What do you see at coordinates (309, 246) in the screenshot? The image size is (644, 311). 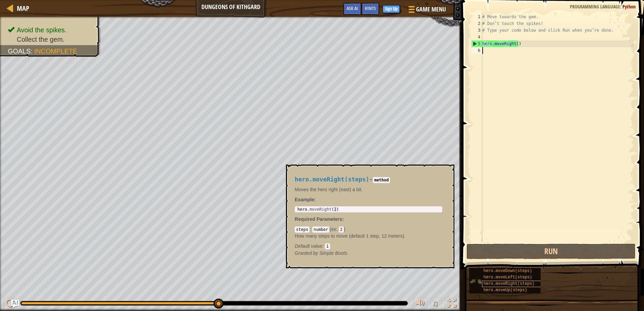 I see `span: Default value` at bounding box center [309, 246].